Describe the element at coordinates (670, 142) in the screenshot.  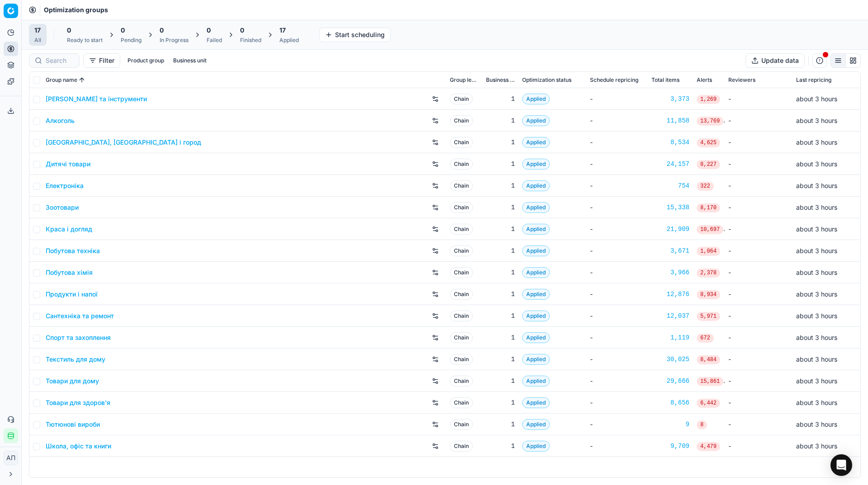
I see `div: 8,534` at that location.